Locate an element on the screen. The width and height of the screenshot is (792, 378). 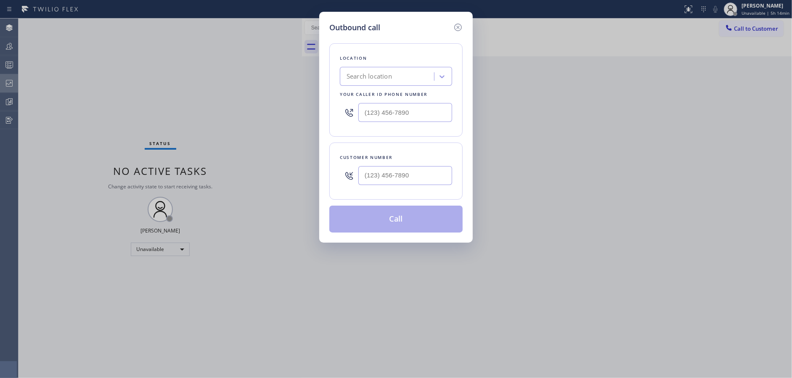
div: Search location is located at coordinates (369, 77).